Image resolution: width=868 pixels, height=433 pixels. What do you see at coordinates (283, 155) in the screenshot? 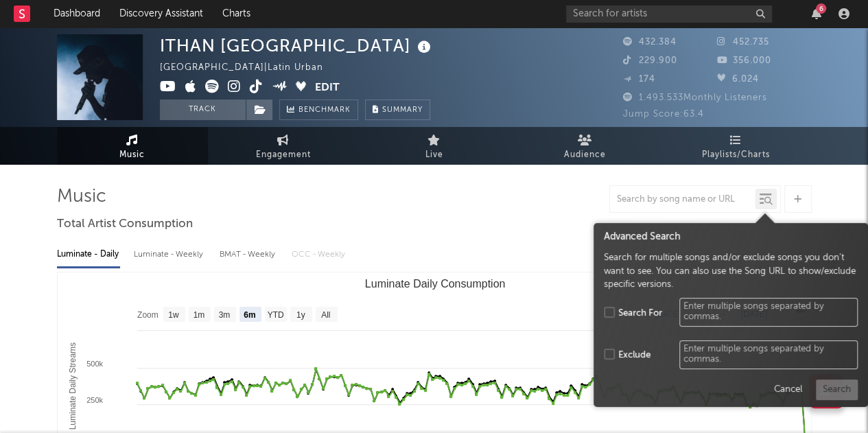
I see `span: Engagement` at bounding box center [283, 155].